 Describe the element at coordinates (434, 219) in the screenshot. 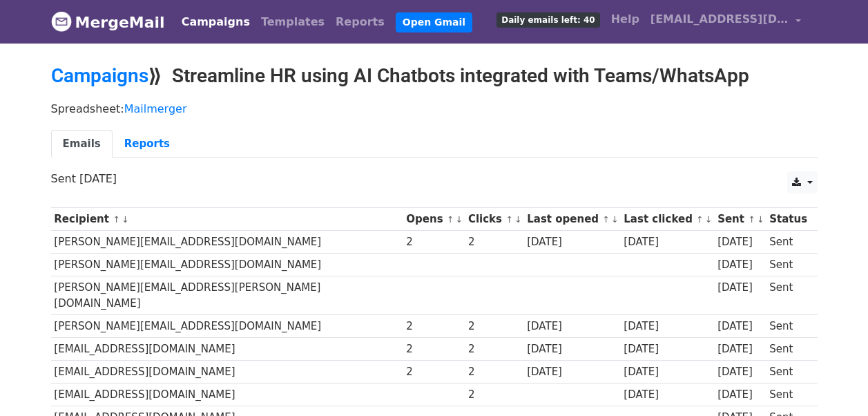

I see `th: Opens` at that location.